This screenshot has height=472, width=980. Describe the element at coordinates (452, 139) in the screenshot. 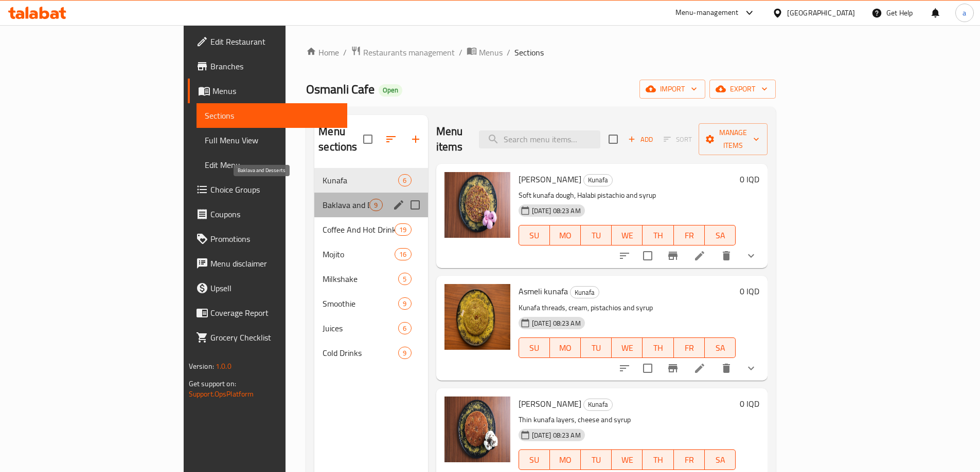

I see `h2: Menu items` at that location.